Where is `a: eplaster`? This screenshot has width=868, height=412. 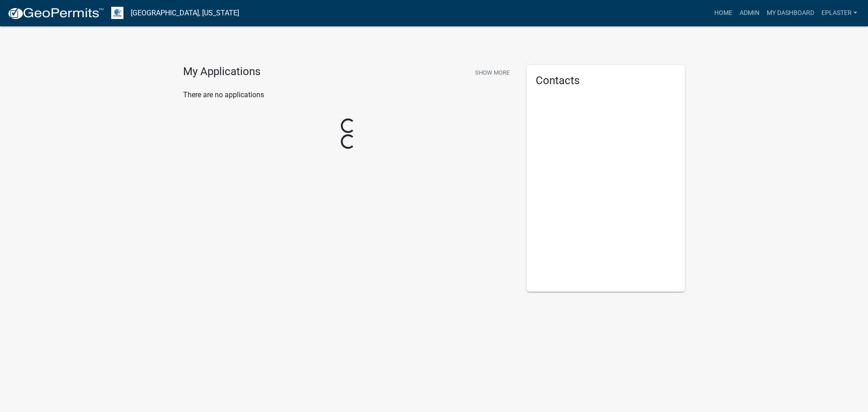
a: eplaster is located at coordinates (839, 13).